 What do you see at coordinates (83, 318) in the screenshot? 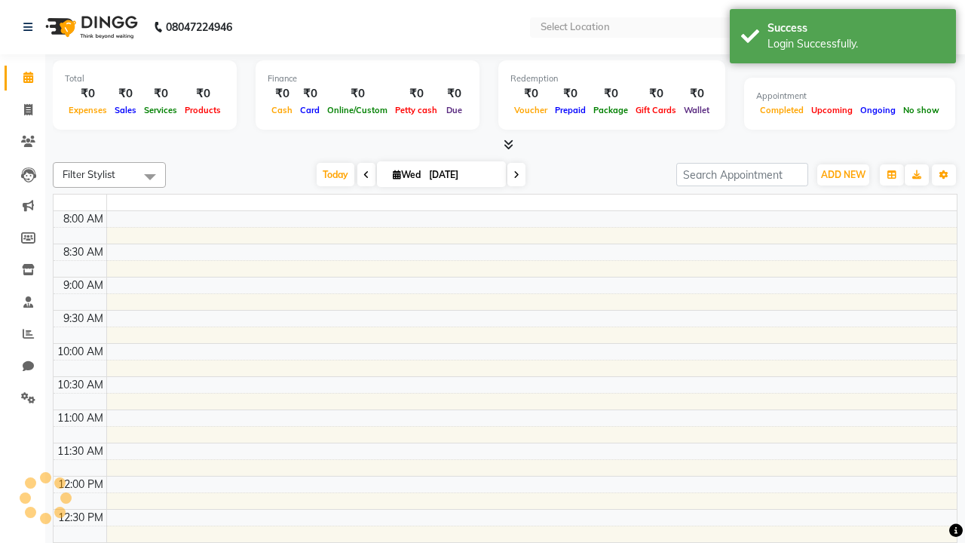
I see `div: 9:30 AM` at bounding box center [83, 318].